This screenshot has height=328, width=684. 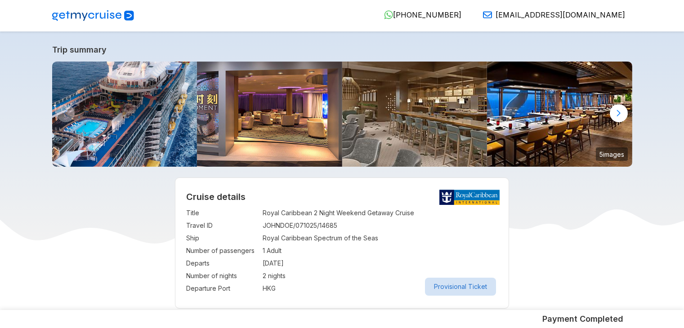 What do you see at coordinates (222, 263) in the screenshot?
I see `td: Departs` at bounding box center [222, 263].